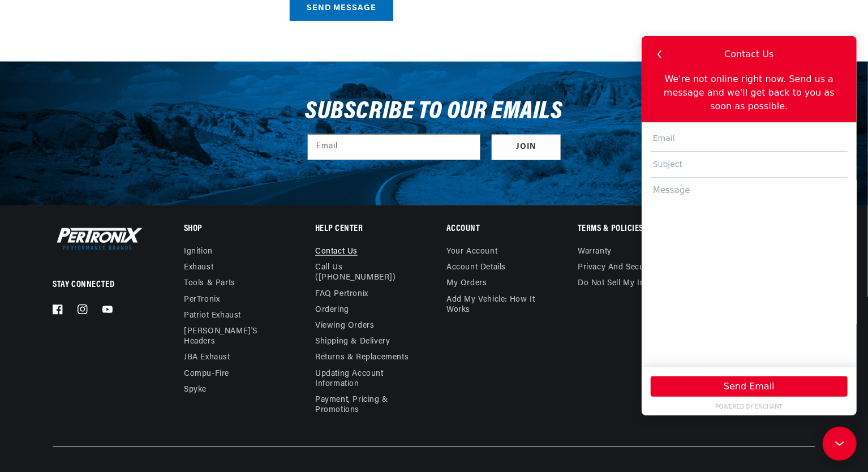 The width and height of the screenshot is (868, 472). I want to click on a: Ignition, so click(198, 253).